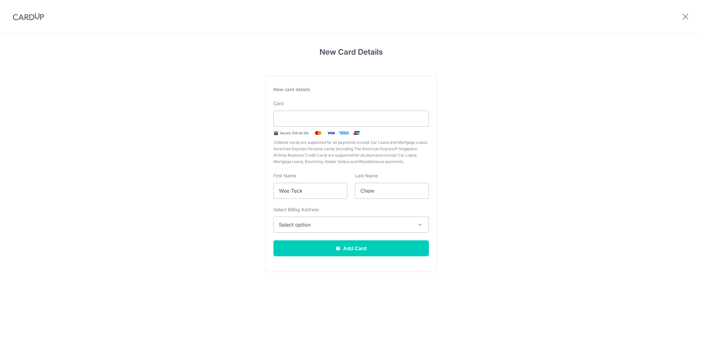 Image resolution: width=702 pixels, height=356 pixels. I want to click on img: Mastercard, so click(318, 133).